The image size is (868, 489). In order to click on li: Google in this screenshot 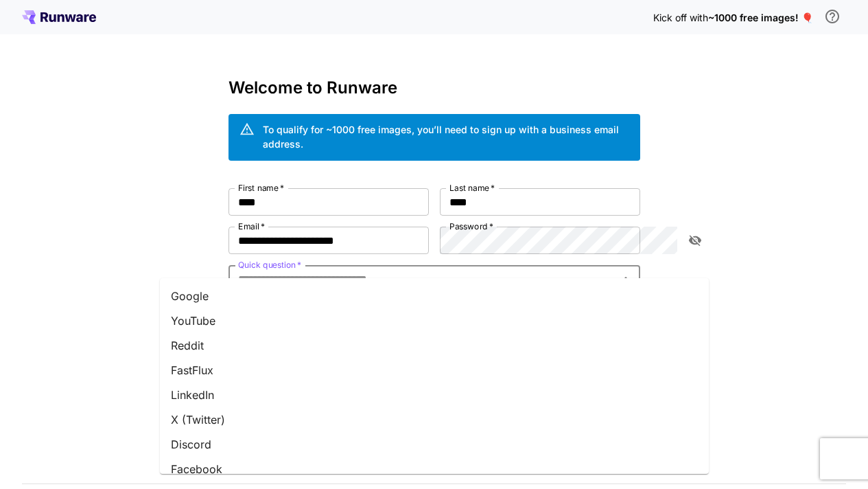, I will do `click(434, 296)`.